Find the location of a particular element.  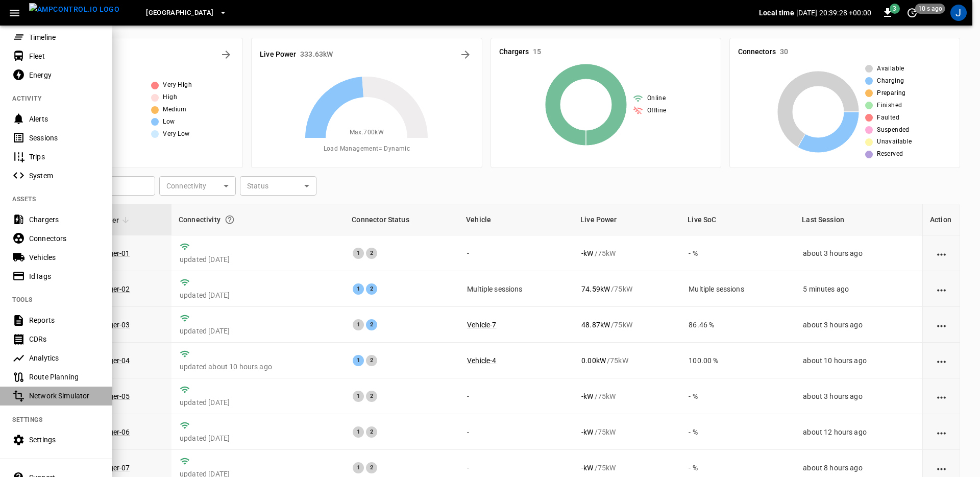

div: Sessions is located at coordinates (64, 138).